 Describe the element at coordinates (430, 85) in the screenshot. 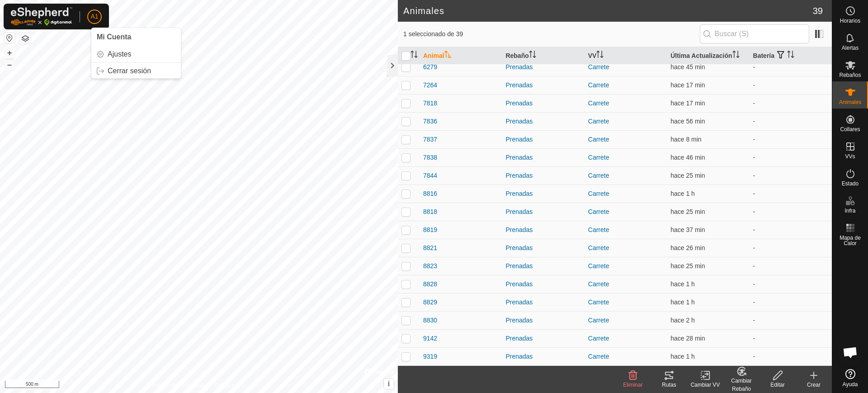

I see `span: 7264` at that location.